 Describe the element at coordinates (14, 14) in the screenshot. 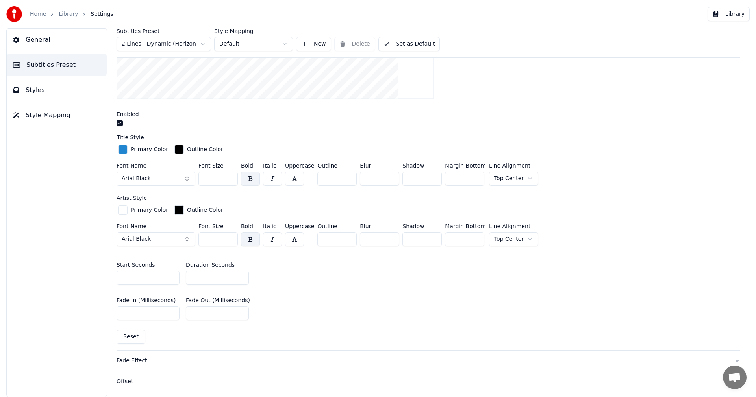

I see `img: youka` at that location.